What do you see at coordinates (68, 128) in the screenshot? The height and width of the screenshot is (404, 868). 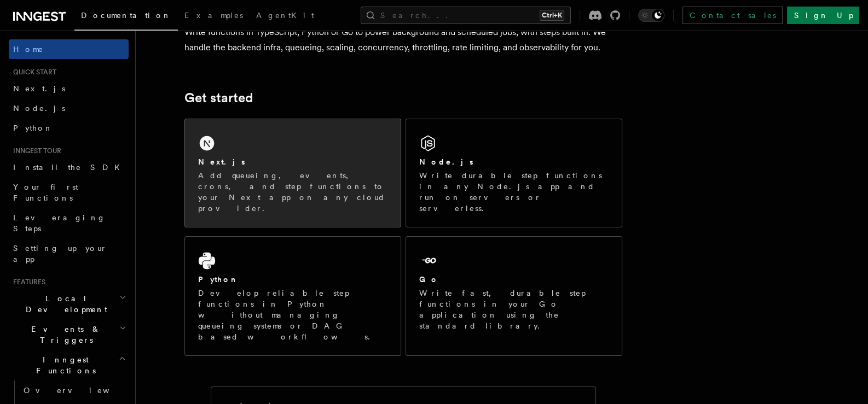 I see `a: Python` at bounding box center [68, 128].